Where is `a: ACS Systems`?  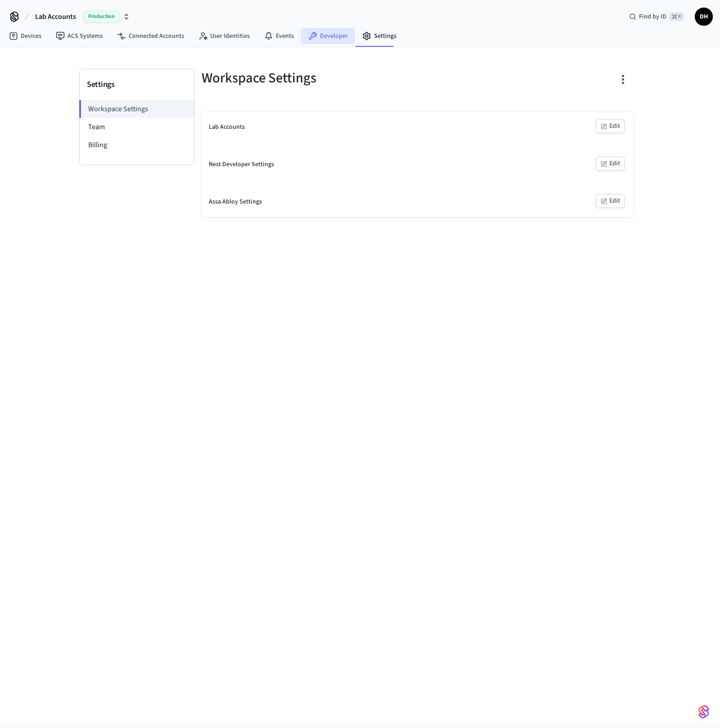 a: ACS Systems is located at coordinates (79, 36).